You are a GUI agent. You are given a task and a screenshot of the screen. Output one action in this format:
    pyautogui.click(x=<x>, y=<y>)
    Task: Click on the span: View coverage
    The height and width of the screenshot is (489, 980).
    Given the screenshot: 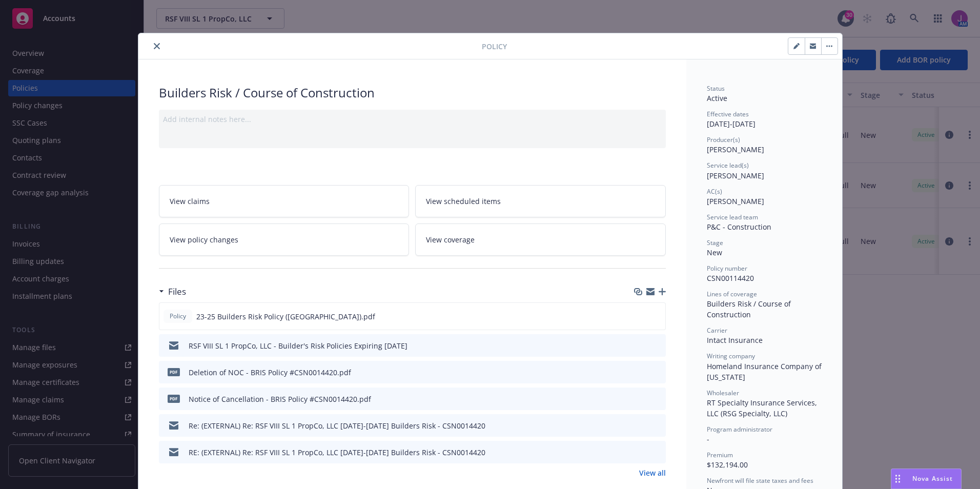 What is the action you would take?
    pyautogui.click(x=450, y=240)
    